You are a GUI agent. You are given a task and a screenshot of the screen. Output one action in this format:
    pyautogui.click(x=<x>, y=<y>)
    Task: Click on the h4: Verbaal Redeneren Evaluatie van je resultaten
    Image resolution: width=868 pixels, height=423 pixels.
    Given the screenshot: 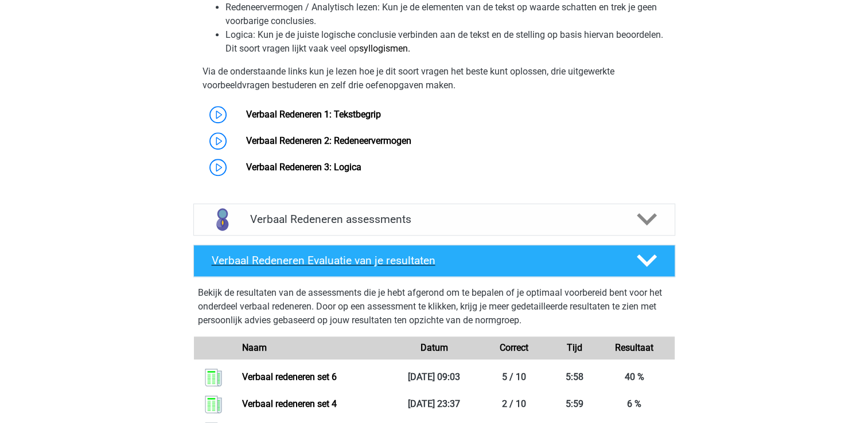 What is the action you would take?
    pyautogui.click(x=415, y=260)
    